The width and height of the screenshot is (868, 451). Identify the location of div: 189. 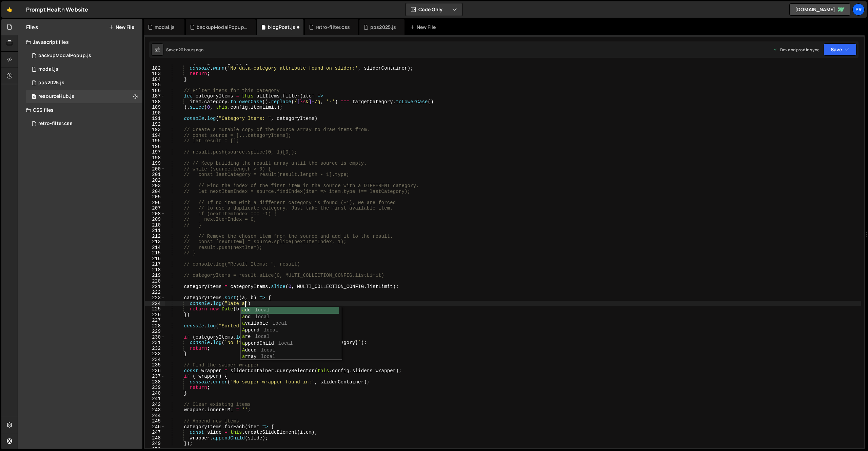
(155, 107).